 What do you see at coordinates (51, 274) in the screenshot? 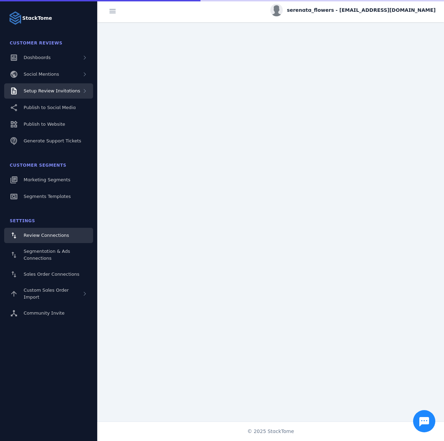
I see `span: Sales Order Connections` at bounding box center [51, 274].